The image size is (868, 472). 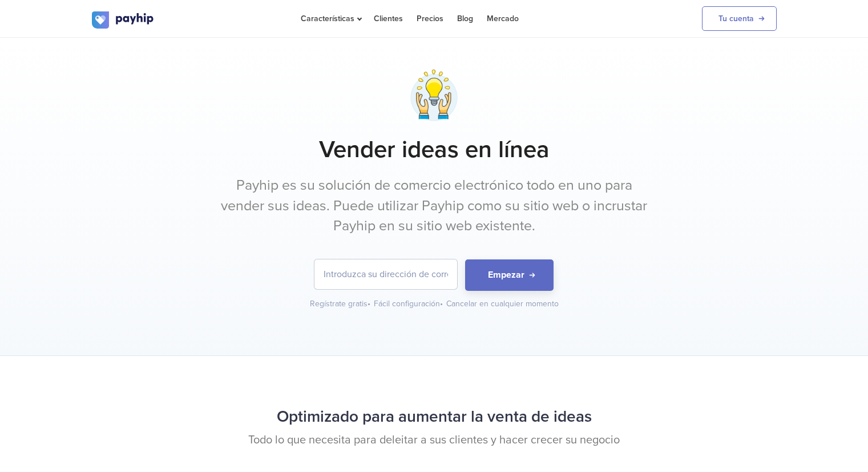 What do you see at coordinates (502, 304) in the screenshot?
I see `div: Cancelar en cualquier momento` at bounding box center [502, 304].